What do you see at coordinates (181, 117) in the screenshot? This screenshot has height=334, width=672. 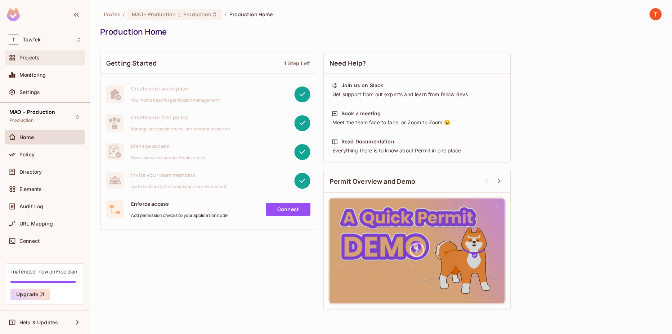 I see `span: Create your first policy` at bounding box center [181, 117].